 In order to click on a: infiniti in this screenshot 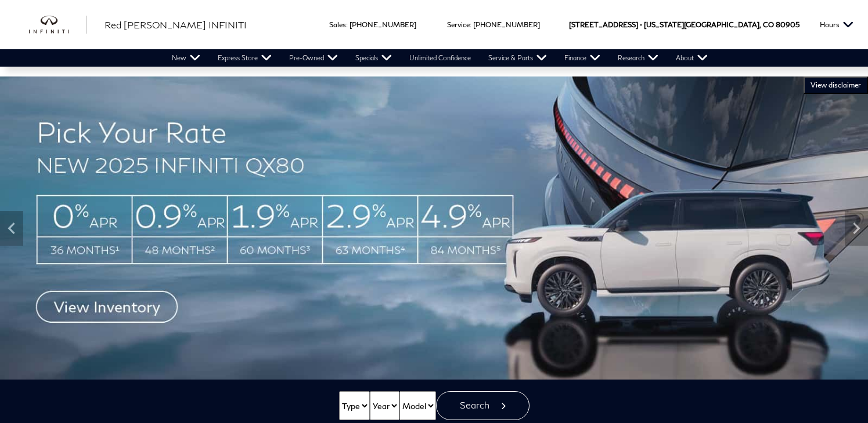, I will do `click(58, 25)`.